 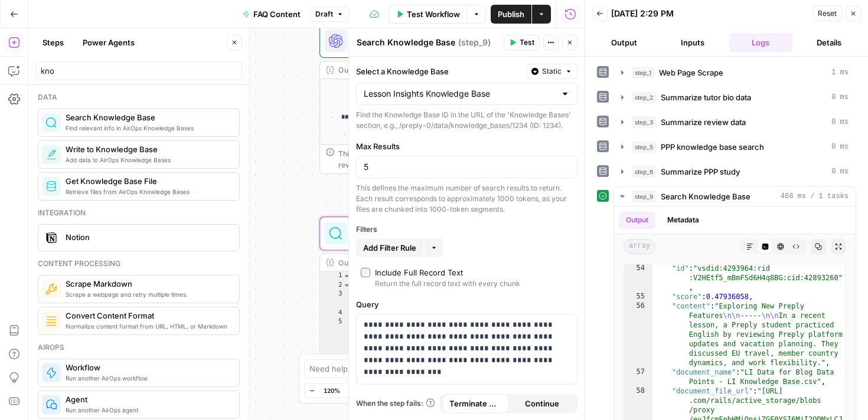 What do you see at coordinates (467, 146) in the screenshot?
I see `label: Max Results` at bounding box center [467, 146].